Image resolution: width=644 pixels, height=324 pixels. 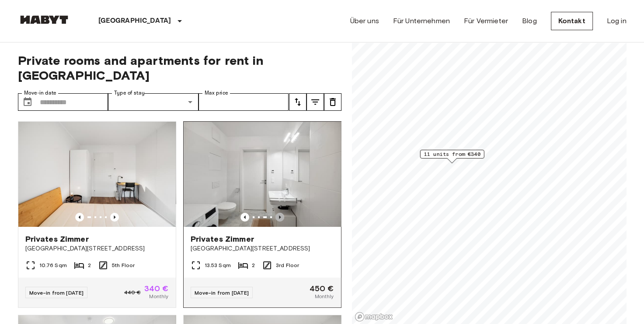 I want to click on a: Kontakt, so click(x=572, y=21).